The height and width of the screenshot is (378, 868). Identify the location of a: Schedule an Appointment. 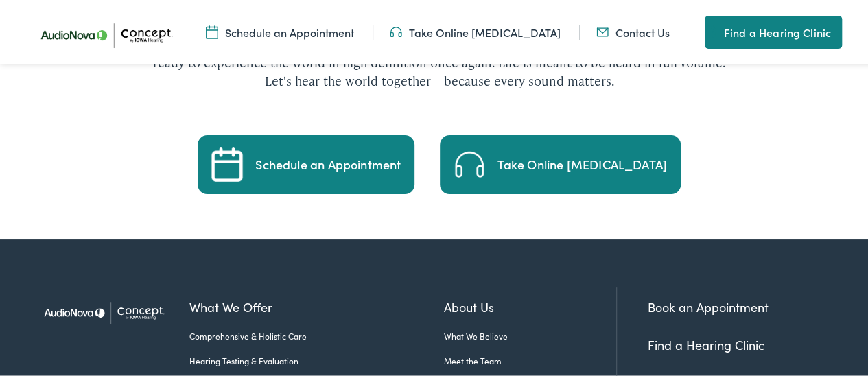
(280, 30).